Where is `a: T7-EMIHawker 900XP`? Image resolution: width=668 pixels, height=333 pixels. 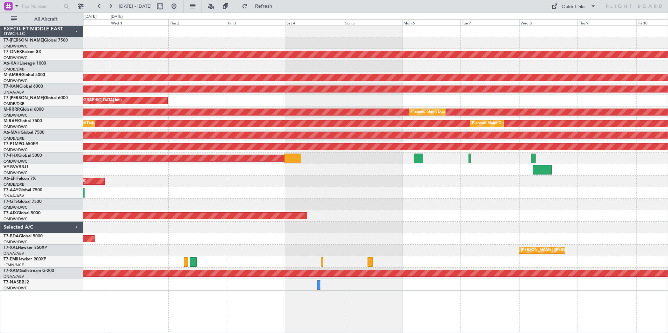 a: T7-EMIHawker 900XP is located at coordinates (25, 260).